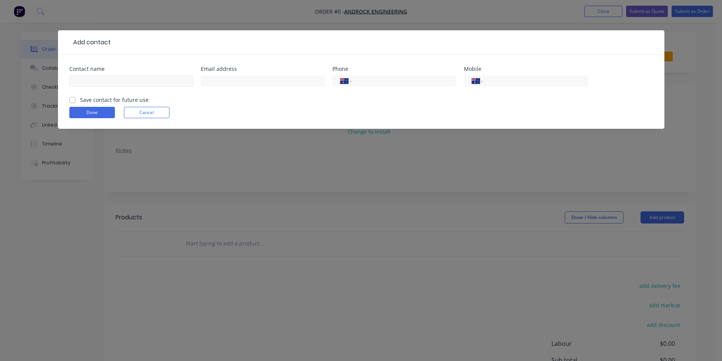 The height and width of the screenshot is (361, 722). What do you see at coordinates (394, 69) in the screenshot?
I see `div: Phone` at bounding box center [394, 69].